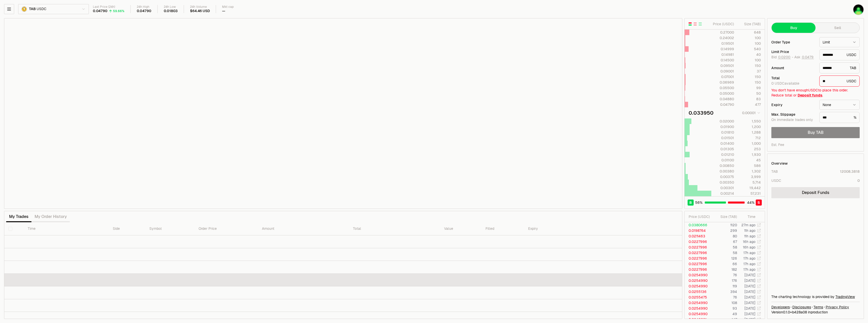  Describe the element at coordinates (725, 247) in the screenshot. I see `td: 58` at that location.